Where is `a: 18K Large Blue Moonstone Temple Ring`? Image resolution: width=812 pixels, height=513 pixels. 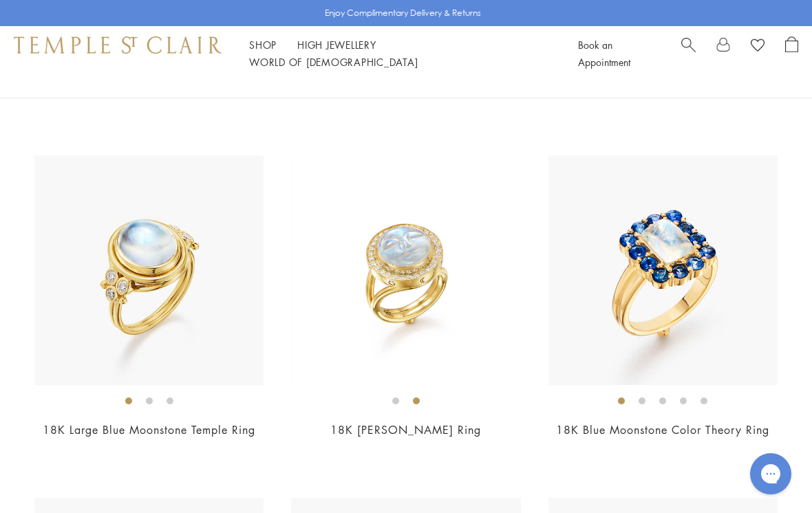 a: 18K Large Blue Moonstone Temple Ring is located at coordinates (149, 430).